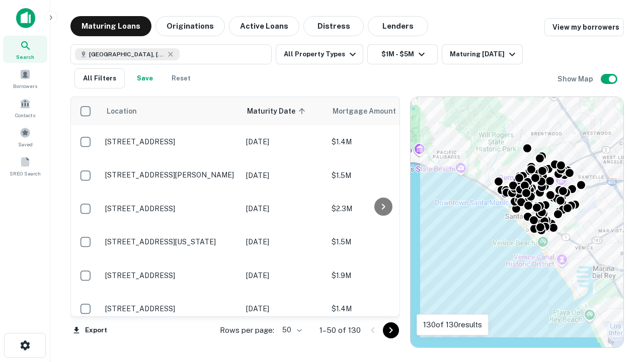 The height and width of the screenshot is (362, 644). What do you see at coordinates (181, 78) in the screenshot?
I see `button: Reset` at bounding box center [181, 78].